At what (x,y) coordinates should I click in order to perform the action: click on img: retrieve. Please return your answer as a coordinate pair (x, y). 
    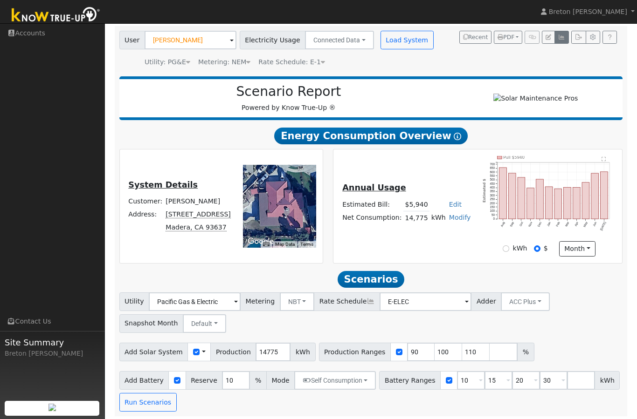
    Looking at the image, I should click on (52, 408).